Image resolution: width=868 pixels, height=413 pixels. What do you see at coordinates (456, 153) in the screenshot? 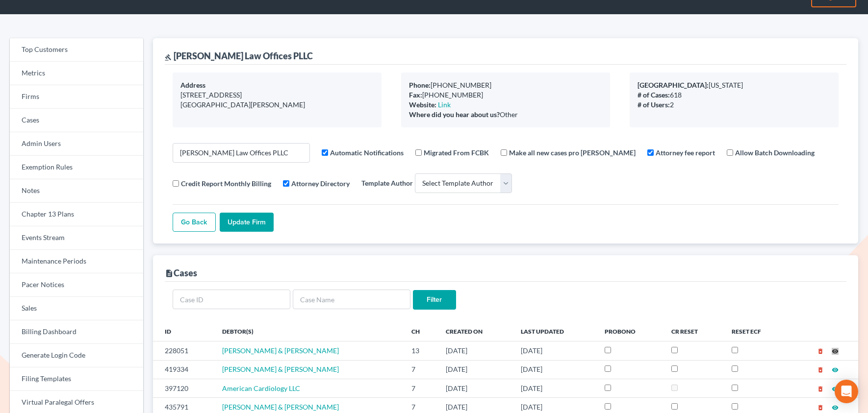
I see `label: Migrated From FCBK` at bounding box center [456, 153].